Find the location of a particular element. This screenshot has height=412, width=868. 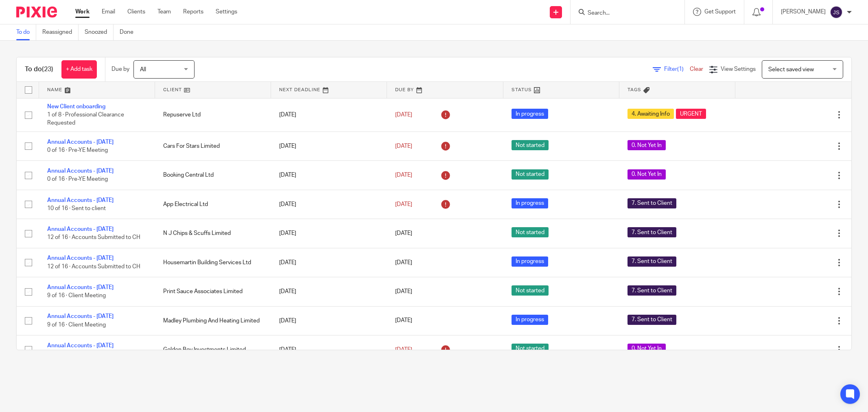

span: (1) is located at coordinates (681, 69).